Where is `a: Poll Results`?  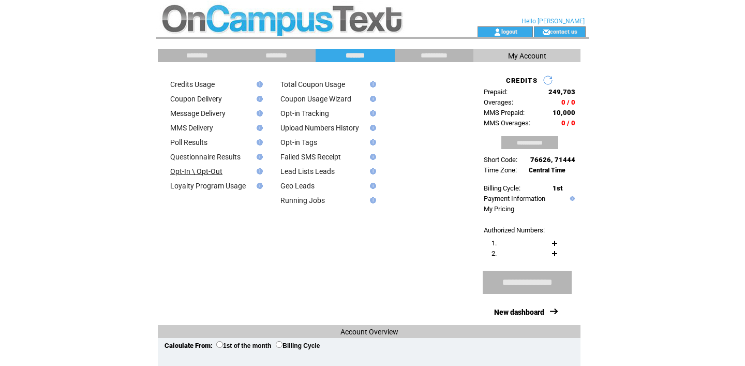 a: Poll Results is located at coordinates (189, 142).